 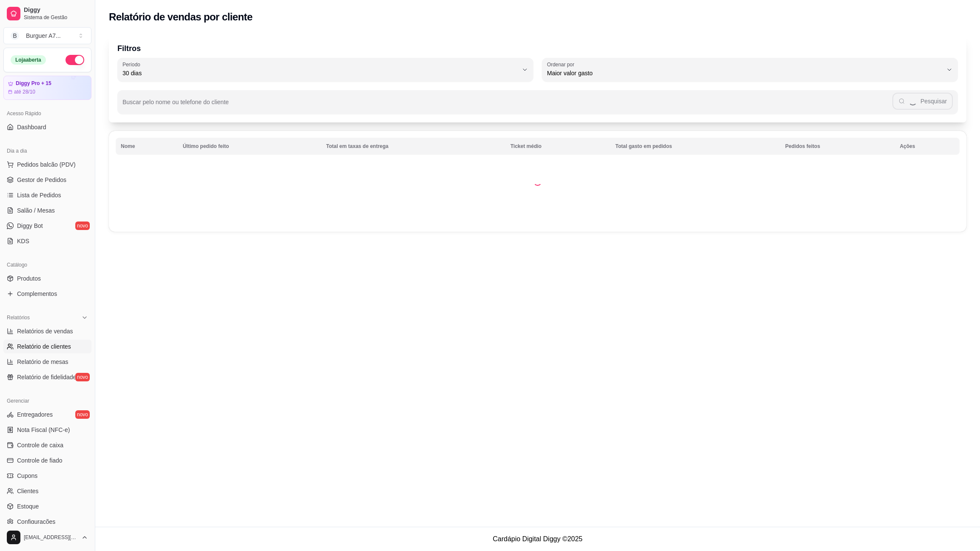 What do you see at coordinates (18, 318) in the screenshot?
I see `span: Relatórios` at bounding box center [18, 318].